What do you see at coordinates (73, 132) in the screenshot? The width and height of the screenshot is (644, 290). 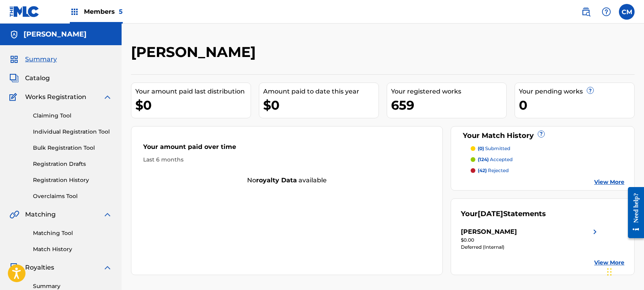 I see `a: Individual Registration Tool` at bounding box center [73, 132].